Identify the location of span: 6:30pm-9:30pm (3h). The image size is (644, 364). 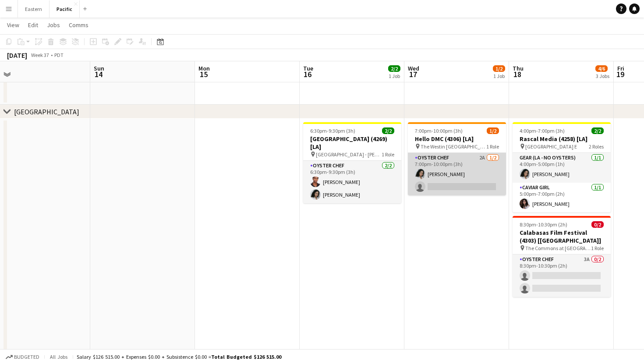
(333, 131).